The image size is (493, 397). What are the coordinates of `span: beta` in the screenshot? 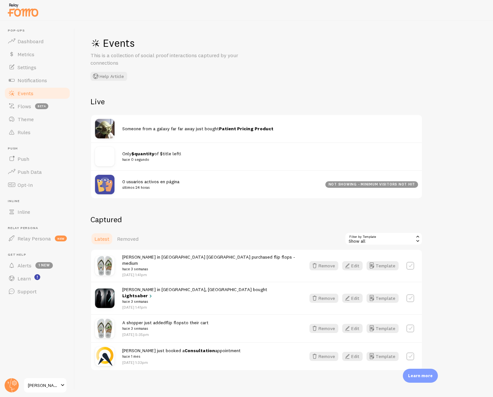 It's located at (42, 106).